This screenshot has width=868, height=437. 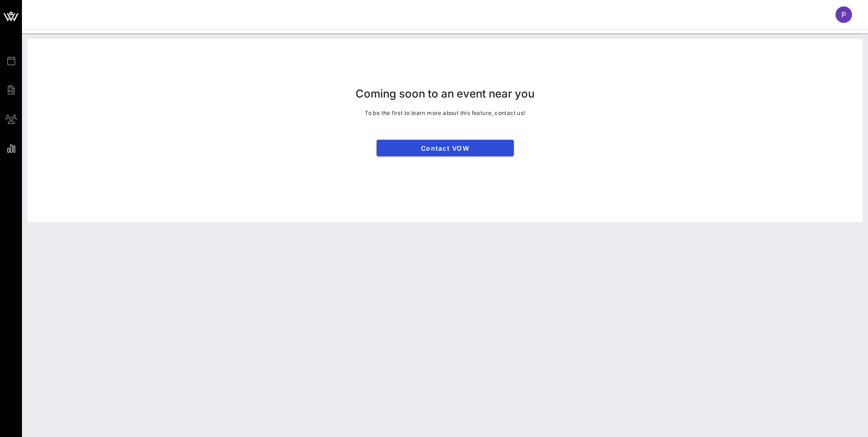 I want to click on span: Contact VOW, so click(x=445, y=148).